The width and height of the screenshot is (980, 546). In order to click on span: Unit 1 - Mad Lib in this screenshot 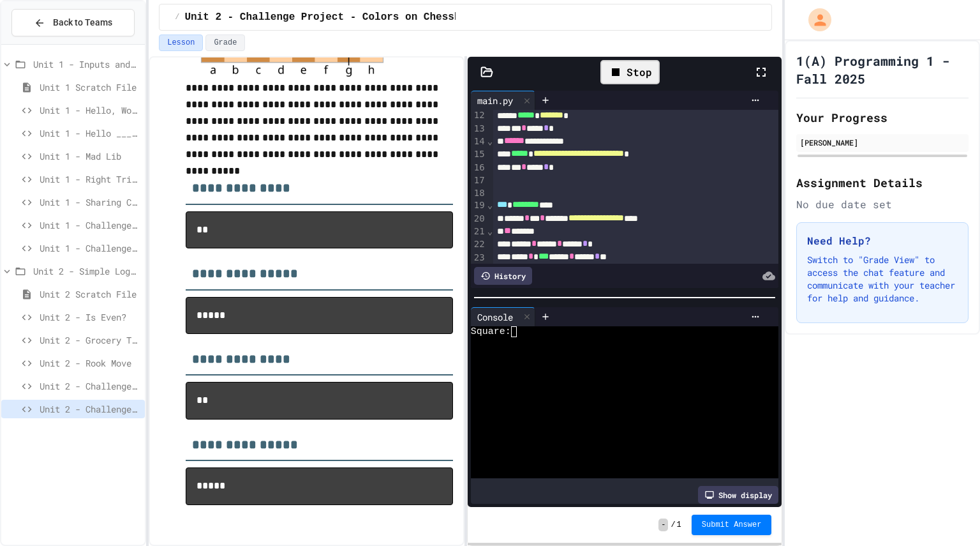, I will do `click(90, 156)`.